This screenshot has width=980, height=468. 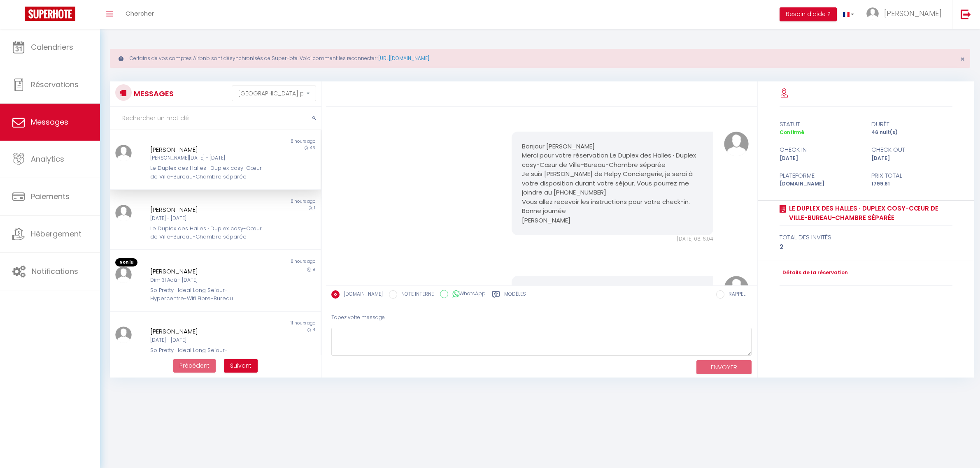 I want to click on label: RAPPEL, so click(x=735, y=295).